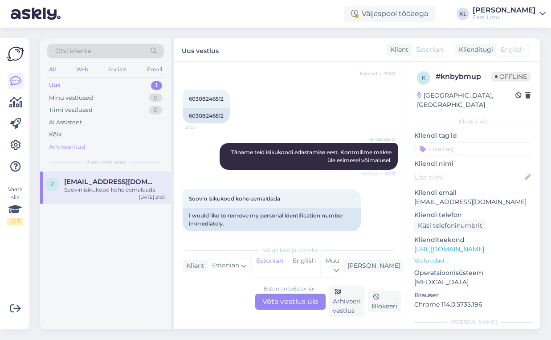 This screenshot has width=551, height=340. Describe the element at coordinates (15, 205) in the screenshot. I see `div: Vaata siia` at that location.